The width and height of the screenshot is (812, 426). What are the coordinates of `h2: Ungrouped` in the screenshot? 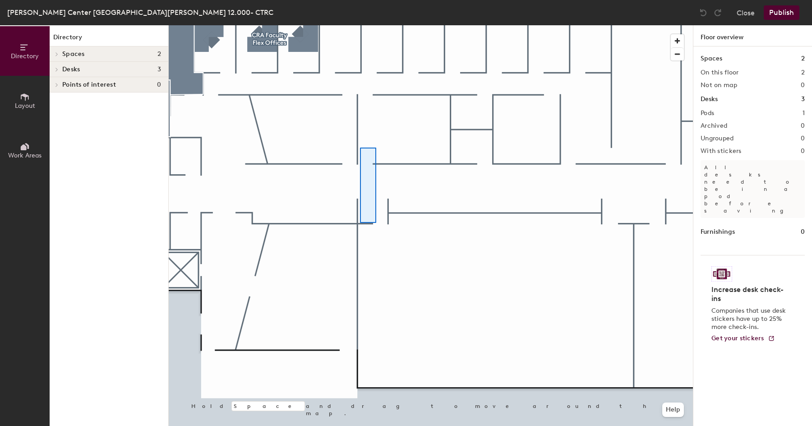 It's located at (717, 139).